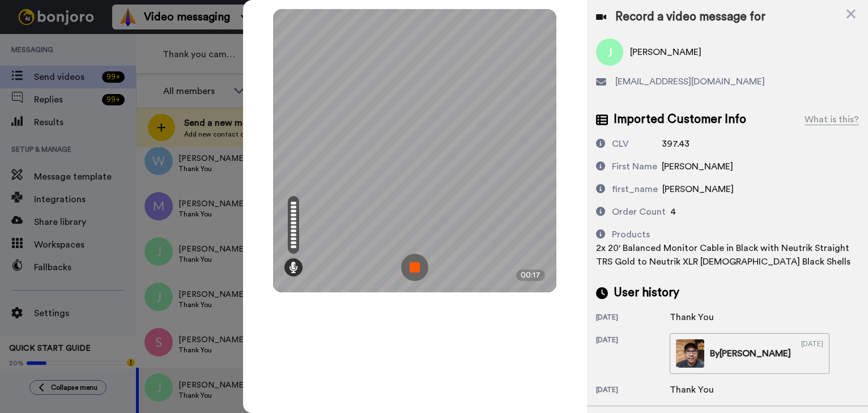 Image resolution: width=868 pixels, height=413 pixels. I want to click on img: ic_record_stop.svg, so click(415, 268).